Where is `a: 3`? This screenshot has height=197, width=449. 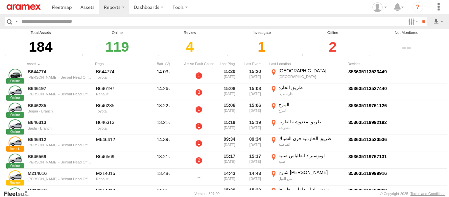
a: 3 is located at coordinates (199, 92).